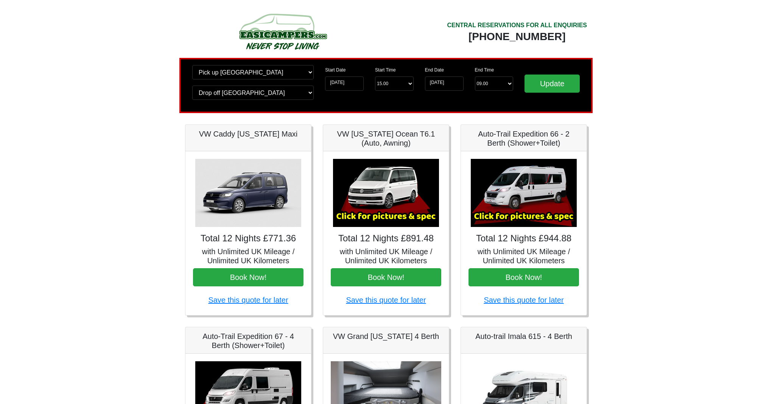 Image resolution: width=772 pixels, height=404 pixels. I want to click on img: VW California Ocean T6.1 (Auto, Awning), so click(386, 193).